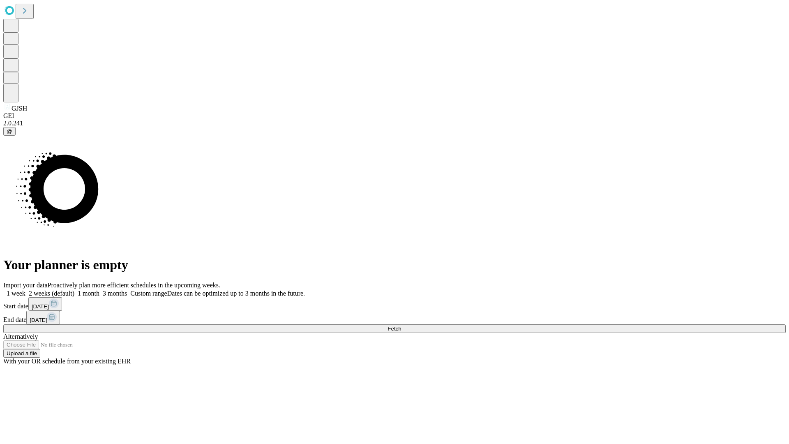 This screenshot has height=444, width=789. Describe the element at coordinates (395, 317) in the screenshot. I see `div: End date` at that location.